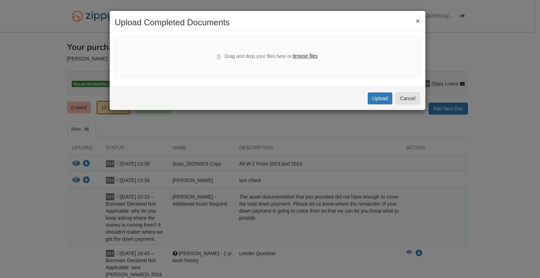 This screenshot has width=540, height=278. Describe the element at coordinates (408, 98) in the screenshot. I see `button: Cancel` at that location.